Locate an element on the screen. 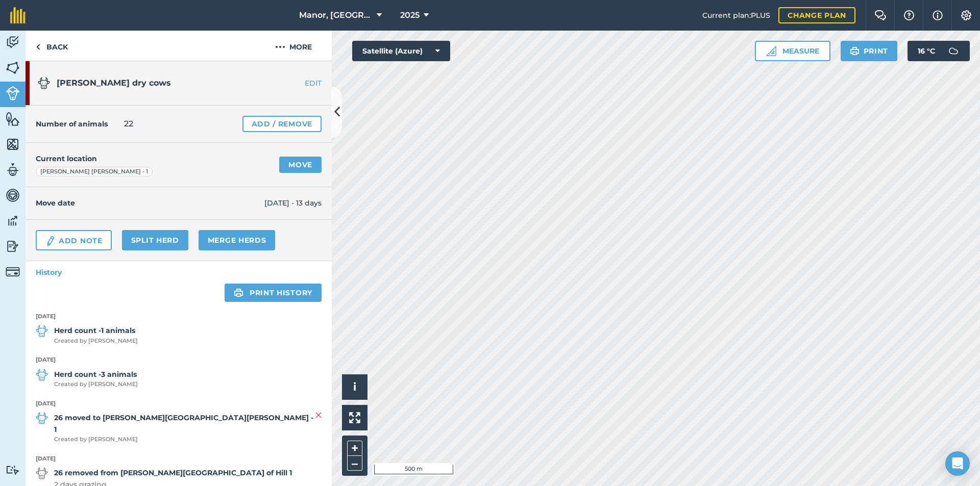  strong: Herd count -1 animals is located at coordinates (96, 330).